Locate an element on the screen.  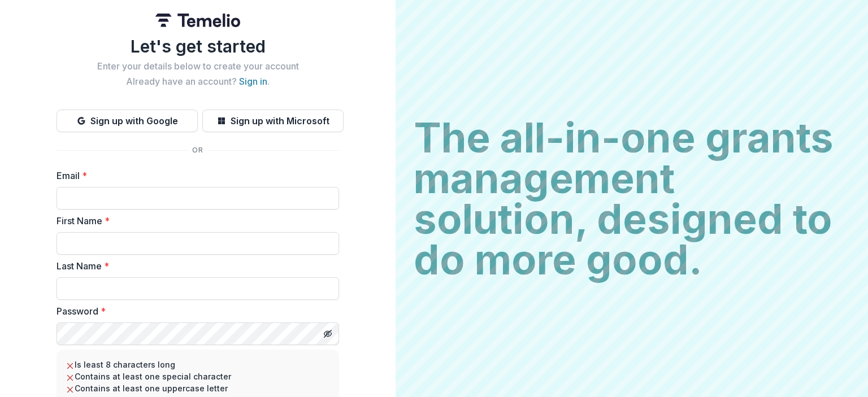
li: Is least 8 characters long is located at coordinates (198, 364).